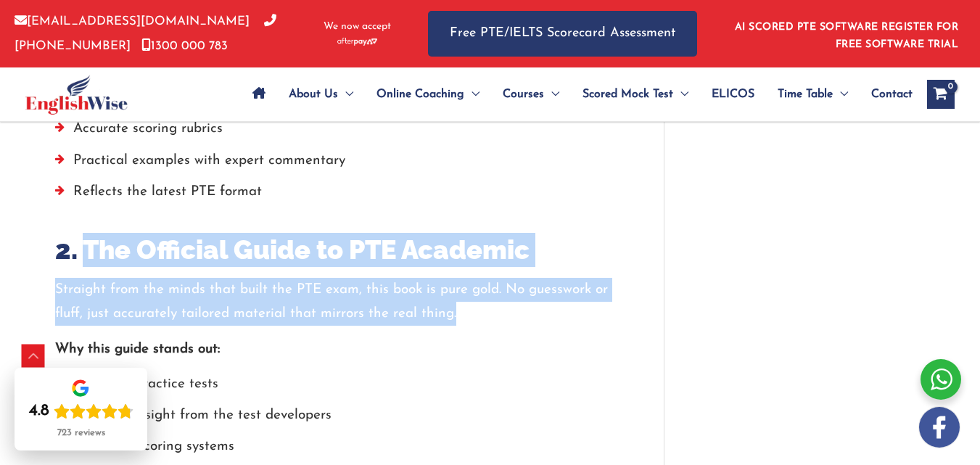 The height and width of the screenshot is (465, 980). What do you see at coordinates (886, 94) in the screenshot?
I see `a: Contact` at bounding box center [886, 94].